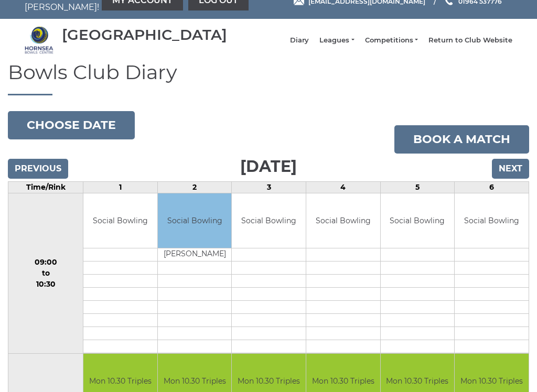 The width and height of the screenshot is (537, 392). Describe the element at coordinates (72, 125) in the screenshot. I see `button: Choose date` at that location.